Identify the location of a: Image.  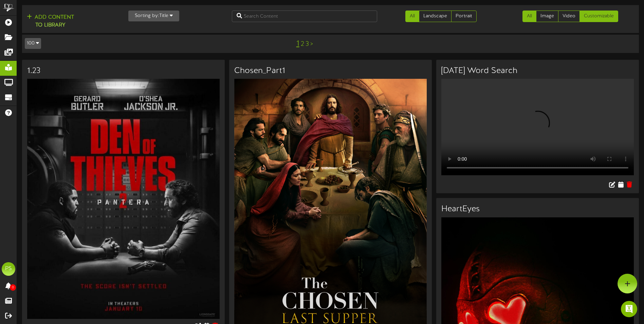
(547, 16).